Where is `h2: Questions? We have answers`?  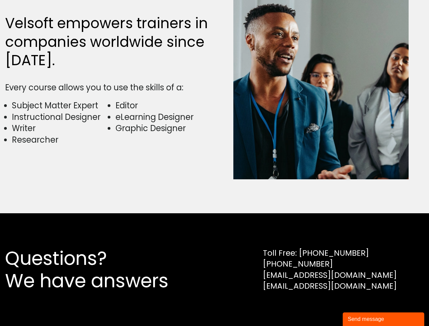 h2: Questions? We have answers is located at coordinates (99, 270).